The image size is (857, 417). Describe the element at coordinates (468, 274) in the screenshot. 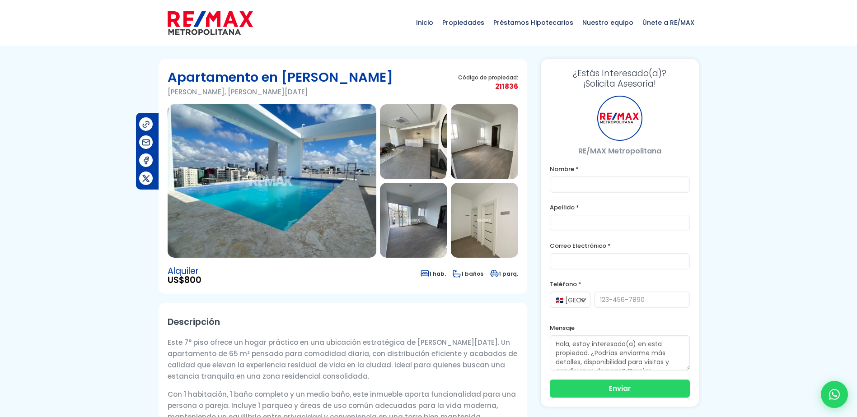

I see `span: 1 baños` at that location.